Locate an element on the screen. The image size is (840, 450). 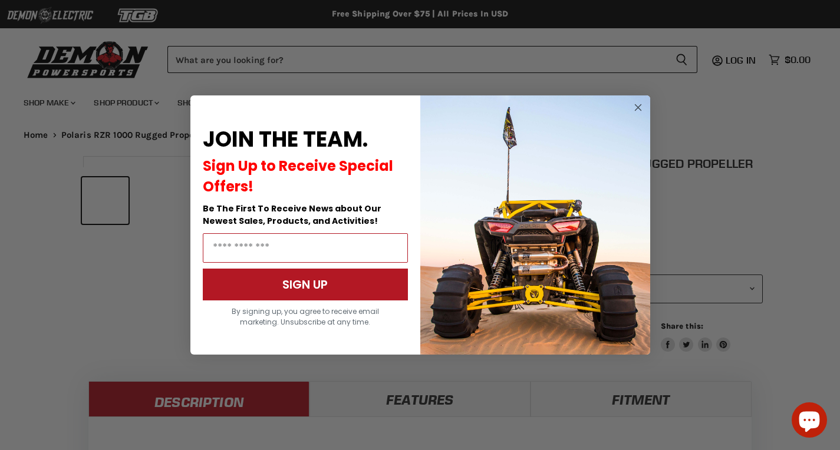
span: Be The First To Receive News about Our Newest Sales, Products, and Activities! is located at coordinates (292, 215).